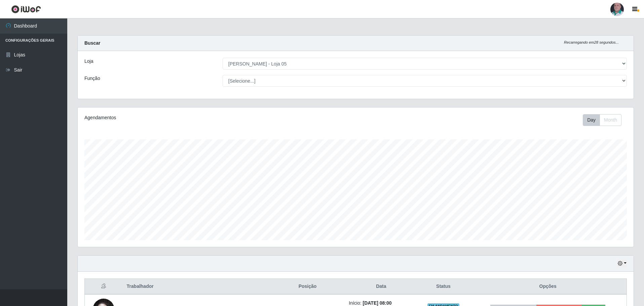 This screenshot has height=306, width=644. What do you see at coordinates (92, 78) in the screenshot?
I see `label: Função` at bounding box center [92, 78].